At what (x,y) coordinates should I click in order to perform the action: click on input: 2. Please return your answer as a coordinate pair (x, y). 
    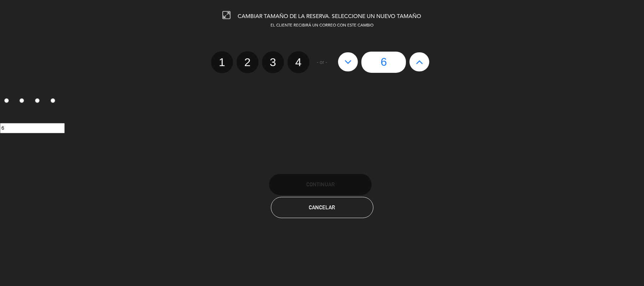
    Looking at the image, I should click on (22, 100).